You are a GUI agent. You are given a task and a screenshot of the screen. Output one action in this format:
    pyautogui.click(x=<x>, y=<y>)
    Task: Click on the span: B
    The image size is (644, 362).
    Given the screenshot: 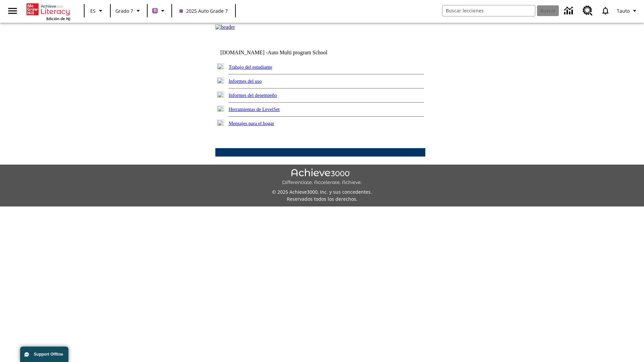 What is the action you would take?
    pyautogui.click(x=155, y=10)
    